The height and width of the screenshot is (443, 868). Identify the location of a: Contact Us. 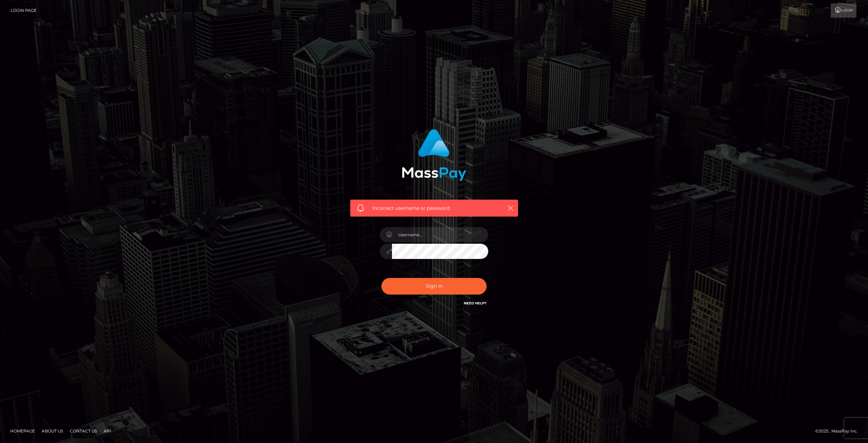
(83, 431).